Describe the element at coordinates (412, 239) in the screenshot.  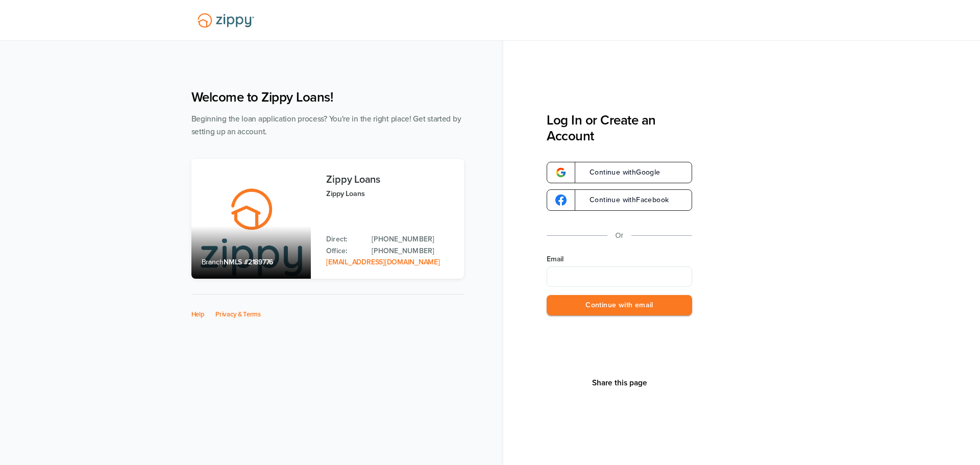
I see `a: Direct Phone: 512-975-2947` at that location.